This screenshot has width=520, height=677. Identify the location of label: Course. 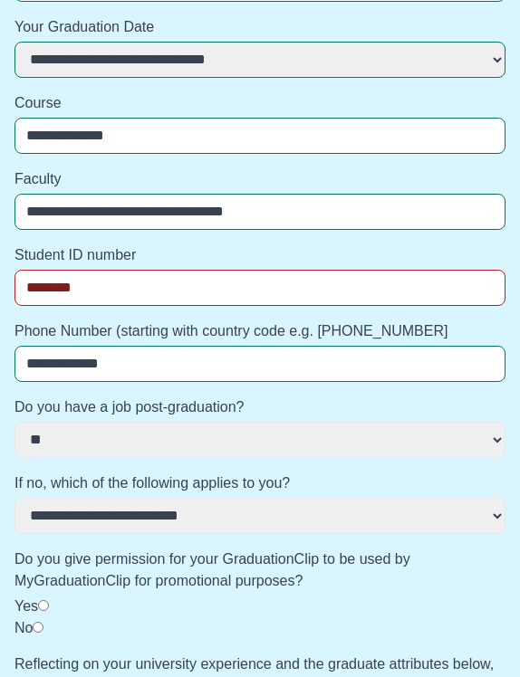
(260, 103).